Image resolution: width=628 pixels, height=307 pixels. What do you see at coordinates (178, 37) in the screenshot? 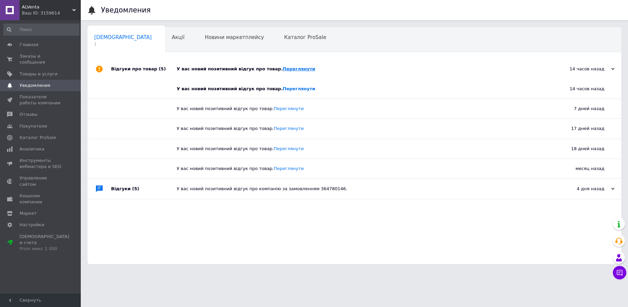
I see `span: Акції` at bounding box center [178, 37].